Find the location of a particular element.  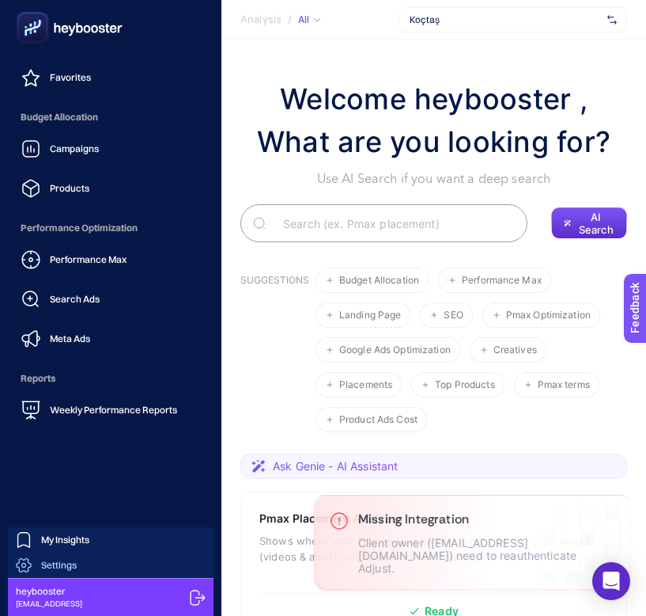

h1: Welcome heybooster , What are you looking for? is located at coordinates (434, 120).